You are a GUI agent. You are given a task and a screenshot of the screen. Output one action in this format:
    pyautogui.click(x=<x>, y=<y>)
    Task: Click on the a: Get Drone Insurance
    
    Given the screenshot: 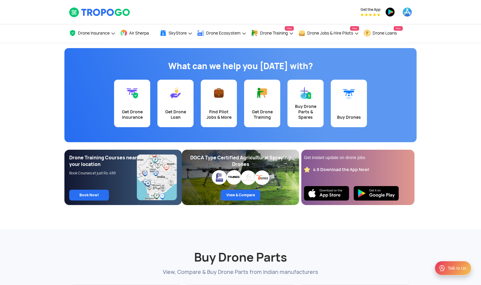 What is the action you would take?
    pyautogui.click(x=132, y=104)
    